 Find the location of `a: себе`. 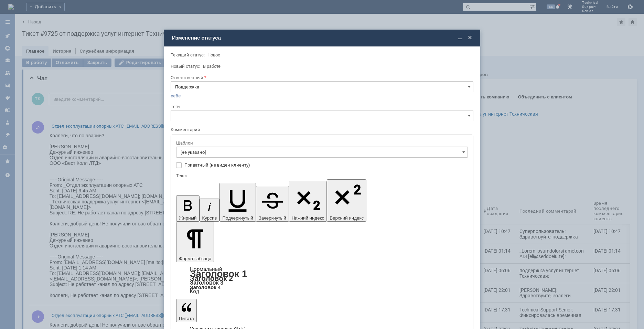

a: себе is located at coordinates (176, 96).